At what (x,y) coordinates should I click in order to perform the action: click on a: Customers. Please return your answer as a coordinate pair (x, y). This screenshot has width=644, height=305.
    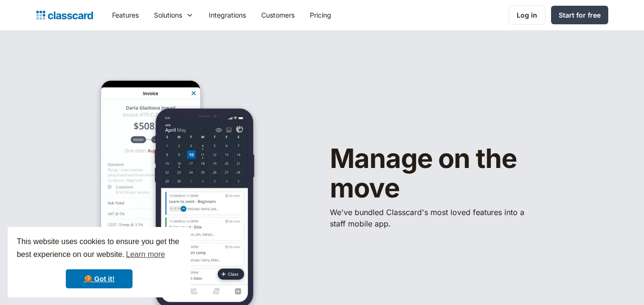
    Looking at the image, I should click on (277, 15).